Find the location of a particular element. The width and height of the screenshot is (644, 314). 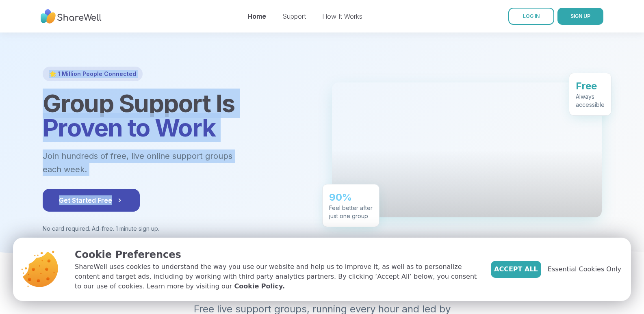

p: Join hundreds of free, live online support groups each week. is located at coordinates (160, 162).